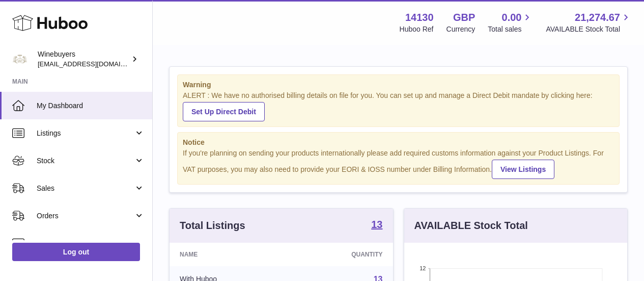  Describe the element at coordinates (523, 169) in the screenshot. I see `a: View Listings` at that location.